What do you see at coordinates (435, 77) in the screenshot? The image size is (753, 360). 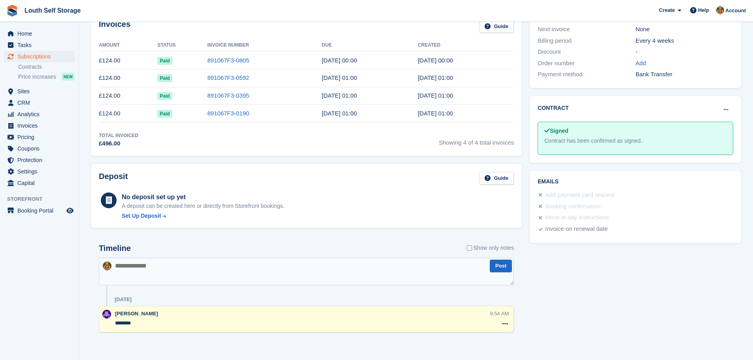 I see `time: 2024-10-18 00:00:57 UTC` at bounding box center [435, 77].